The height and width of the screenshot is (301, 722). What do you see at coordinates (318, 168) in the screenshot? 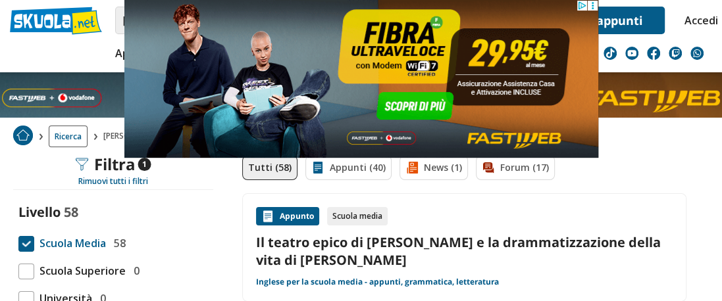
I see `img: Appunti filtro contenuto` at bounding box center [318, 168].